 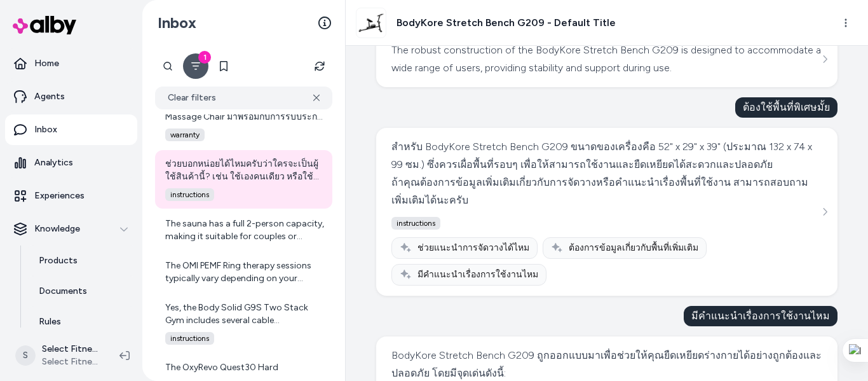 What do you see at coordinates (243, 230) in the screenshot?
I see `a: The sauna has a full 2-person capacity, making it suitable for couples or friends to relax together.` at bounding box center [243, 230].